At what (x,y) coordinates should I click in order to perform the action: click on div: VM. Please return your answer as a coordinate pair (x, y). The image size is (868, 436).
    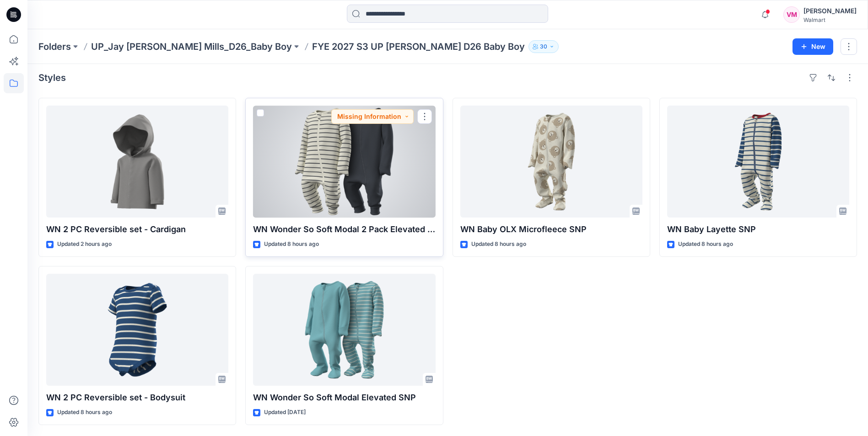
    Looking at the image, I should click on (792, 15).